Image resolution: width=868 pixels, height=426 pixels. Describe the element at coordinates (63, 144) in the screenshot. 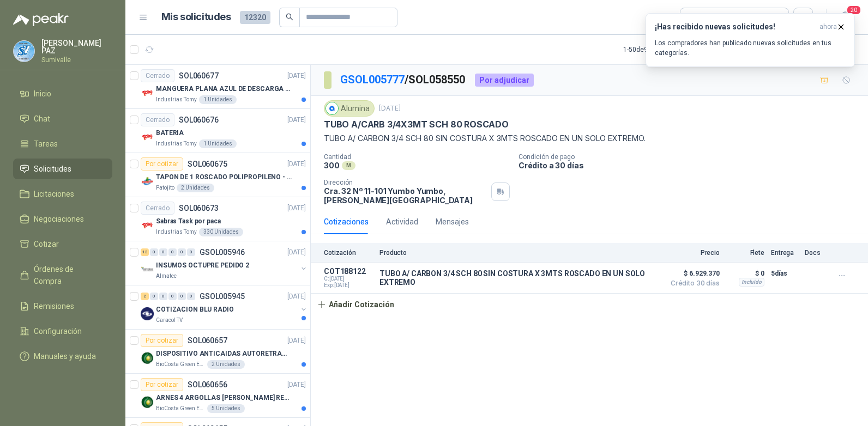

I see `a: Tareas` at that location.